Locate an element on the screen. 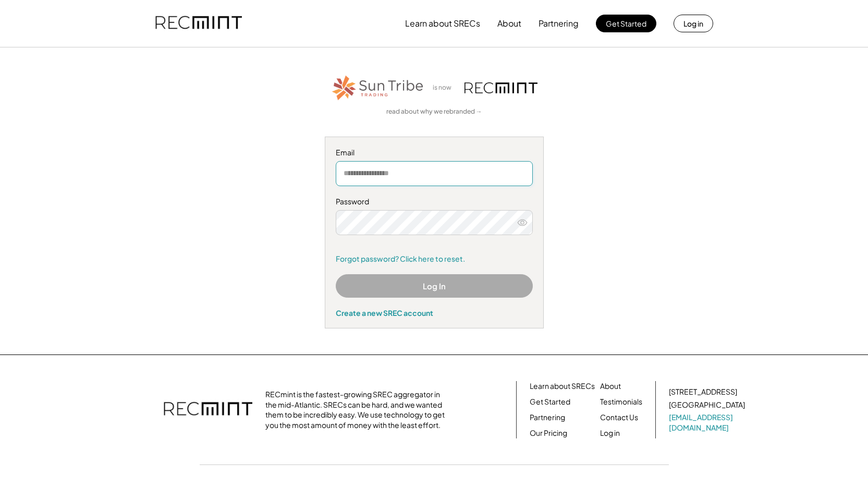 The height and width of the screenshot is (477, 868). button: Log In is located at coordinates (434, 285).